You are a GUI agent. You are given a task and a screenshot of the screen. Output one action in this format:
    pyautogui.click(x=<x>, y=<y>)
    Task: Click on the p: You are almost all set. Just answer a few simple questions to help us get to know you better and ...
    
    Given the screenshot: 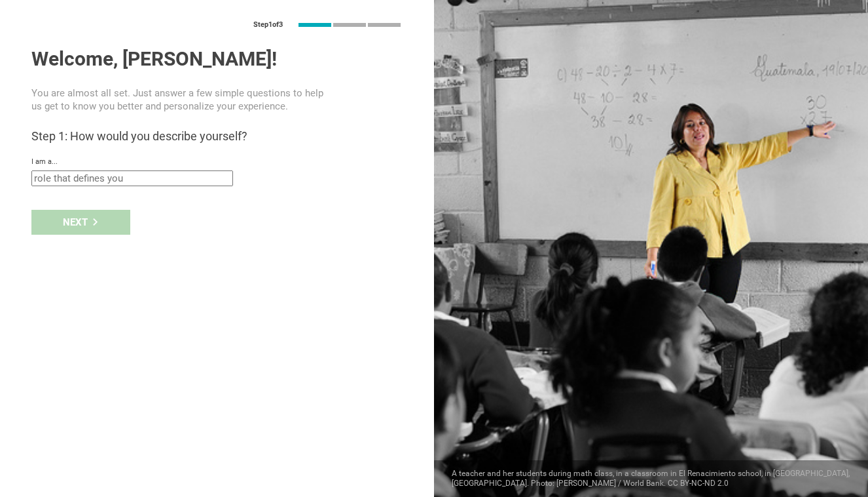 What is the action you would take?
    pyautogui.click(x=180, y=99)
    